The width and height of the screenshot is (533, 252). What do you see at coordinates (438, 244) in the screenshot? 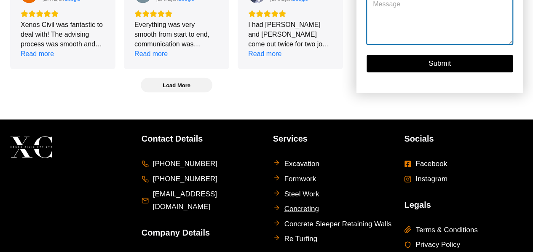
I see `span: Privacy Policy` at bounding box center [438, 244].